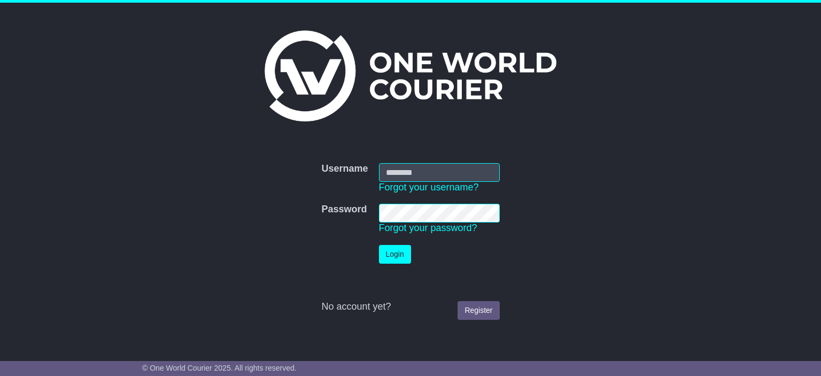 This screenshot has width=821, height=376. I want to click on img: One World, so click(411, 76).